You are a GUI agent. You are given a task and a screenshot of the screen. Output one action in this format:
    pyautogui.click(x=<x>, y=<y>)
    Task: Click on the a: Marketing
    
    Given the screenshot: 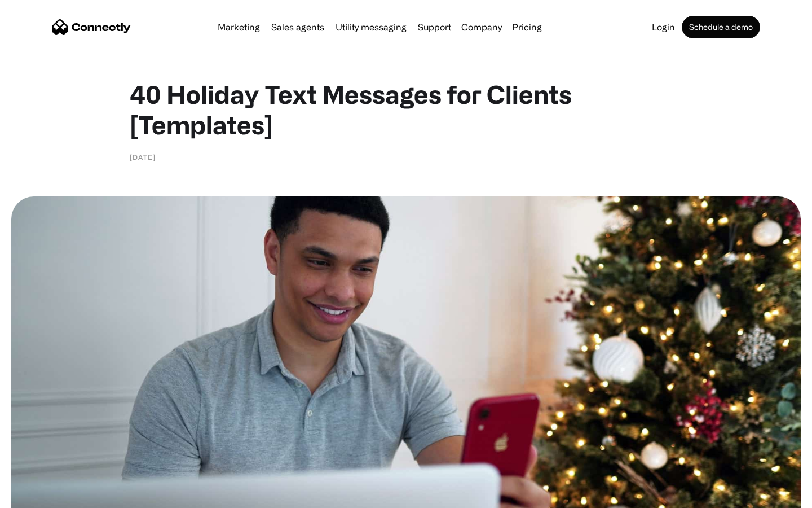 What is the action you would take?
    pyautogui.click(x=239, y=27)
    